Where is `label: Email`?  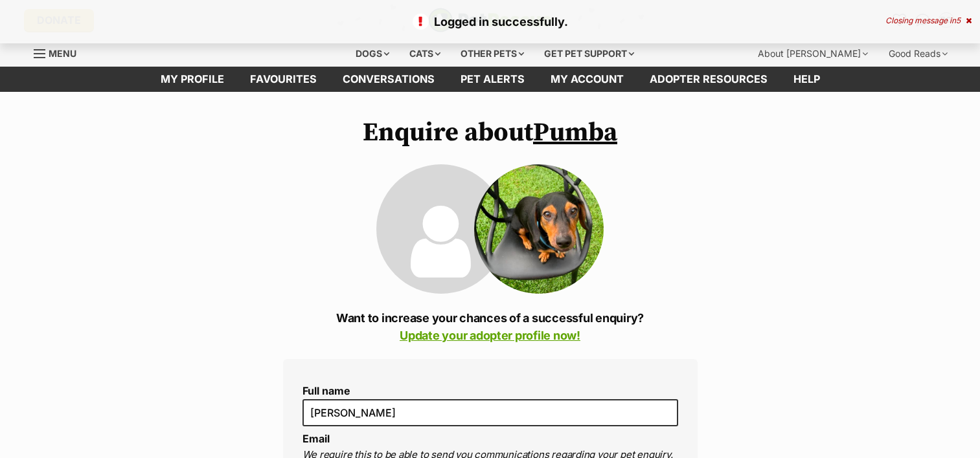 label: Email is located at coordinates (316, 439).